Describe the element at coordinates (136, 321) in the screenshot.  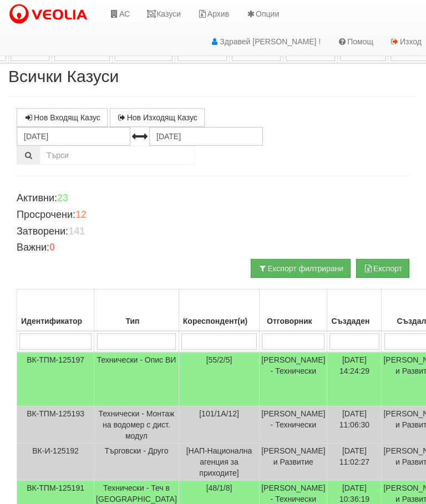
I see `div: Тип` at that location.